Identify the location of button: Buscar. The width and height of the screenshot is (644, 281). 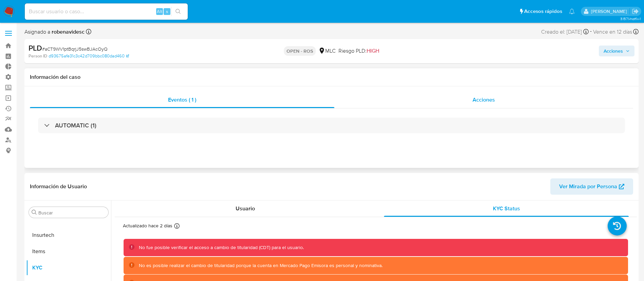
(34, 212).